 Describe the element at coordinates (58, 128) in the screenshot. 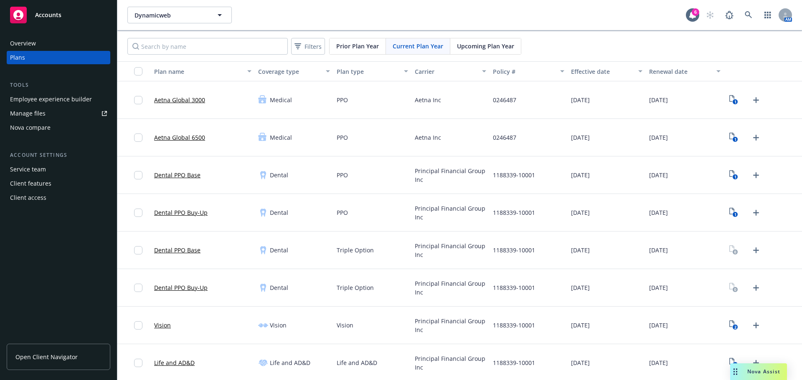

I see `a: Nova compare` at that location.